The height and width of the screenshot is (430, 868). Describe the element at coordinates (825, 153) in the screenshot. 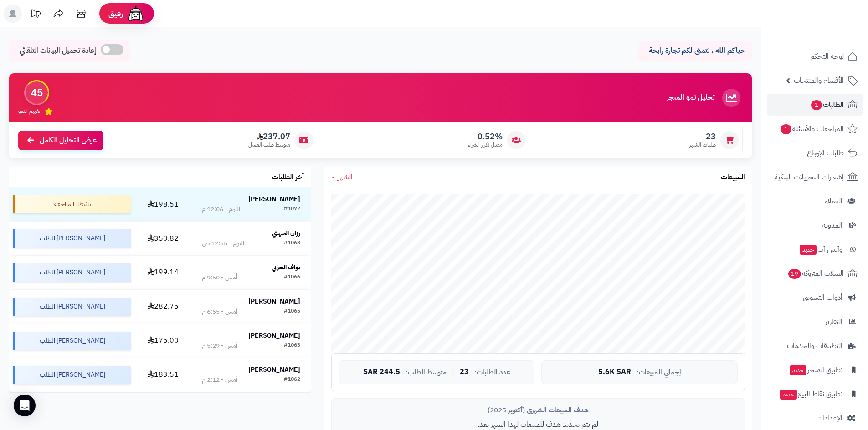

I see `span: طلبات الإرجاع` at that location.